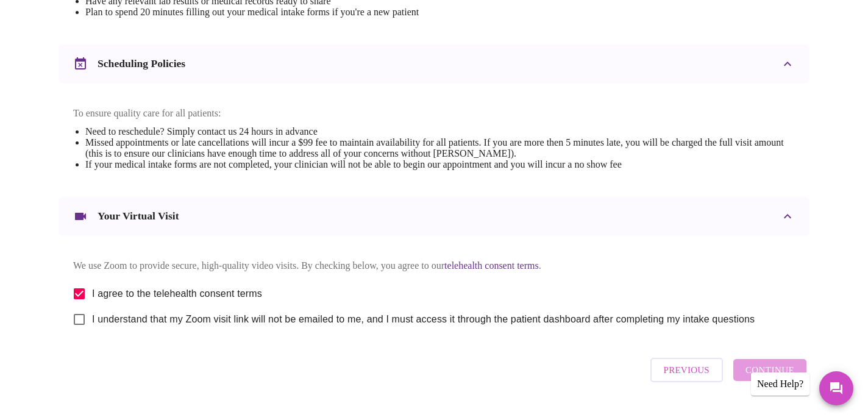 This screenshot has width=868, height=420. I want to click on li: Missed appointments or late cancellations will incur a $99 fee to maintain availability for all p..., so click(440, 148).